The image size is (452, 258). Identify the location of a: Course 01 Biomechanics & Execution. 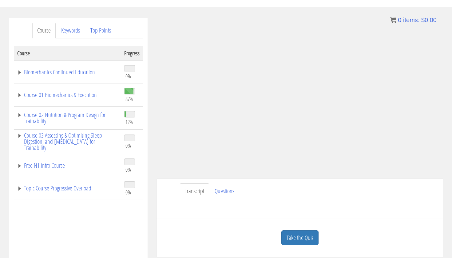
(68, 95).